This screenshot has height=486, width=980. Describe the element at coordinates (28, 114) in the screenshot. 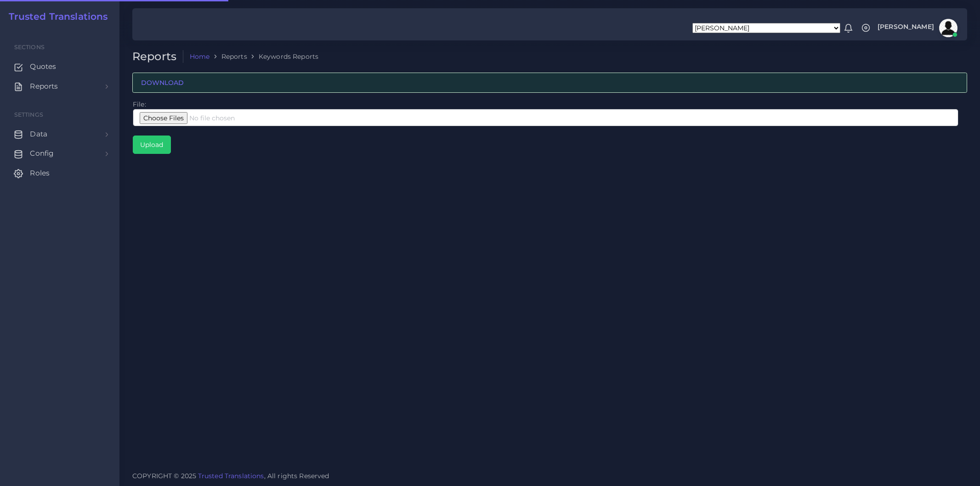

I see `span: Settings` at that location.